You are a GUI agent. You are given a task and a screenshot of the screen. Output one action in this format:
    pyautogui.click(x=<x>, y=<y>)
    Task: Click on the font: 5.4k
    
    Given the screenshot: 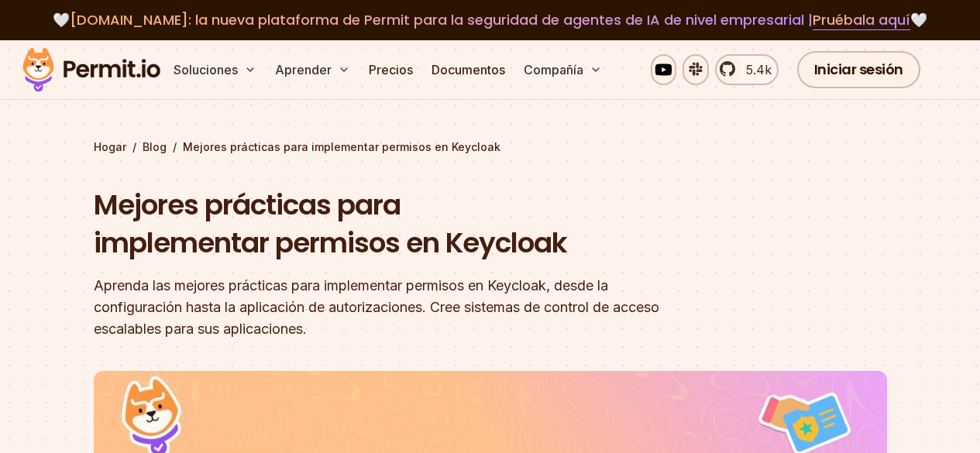 What is the action you would take?
    pyautogui.click(x=759, y=70)
    